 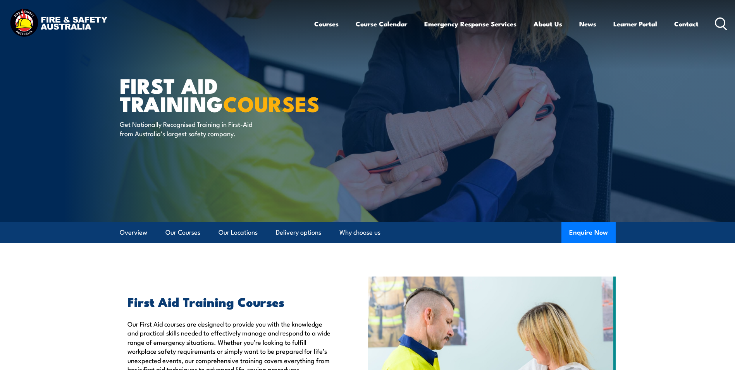 What do you see at coordinates (381, 24) in the screenshot?
I see `a: Course Calendar` at bounding box center [381, 24].